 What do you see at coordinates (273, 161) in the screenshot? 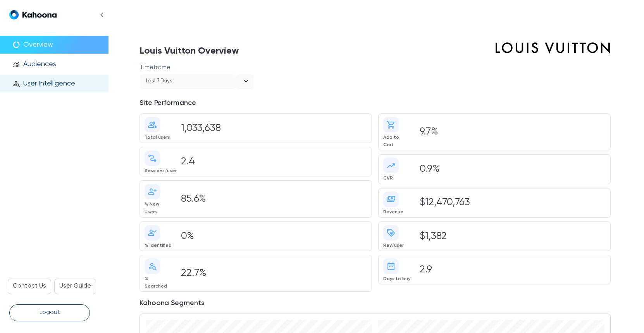
I see `div: 2.4` at bounding box center [273, 161].